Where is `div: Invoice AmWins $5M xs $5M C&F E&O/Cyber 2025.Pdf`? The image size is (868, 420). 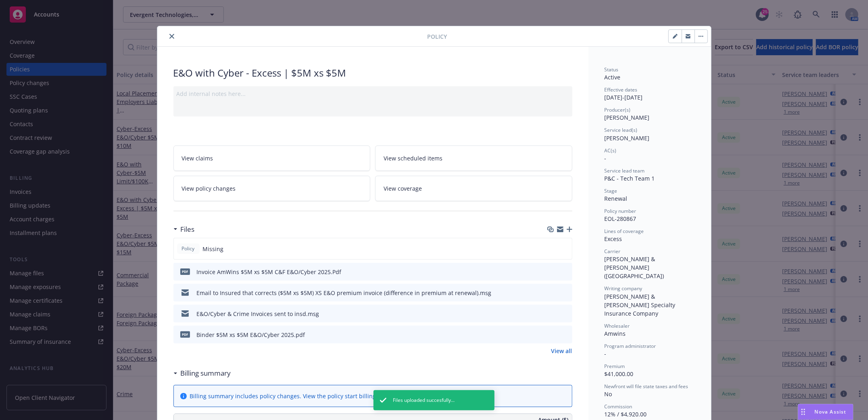
div: Invoice AmWins $5M xs $5M C&F E&O/Cyber 2025.Pdf is located at coordinates (269, 272).